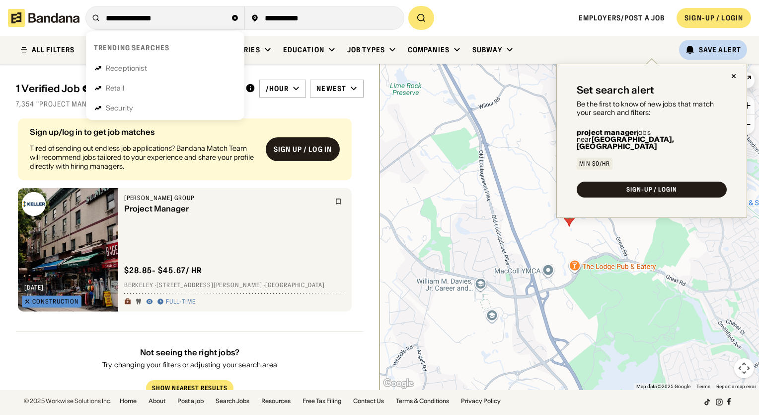  I want to click on a: Contact Us, so click(369, 401).